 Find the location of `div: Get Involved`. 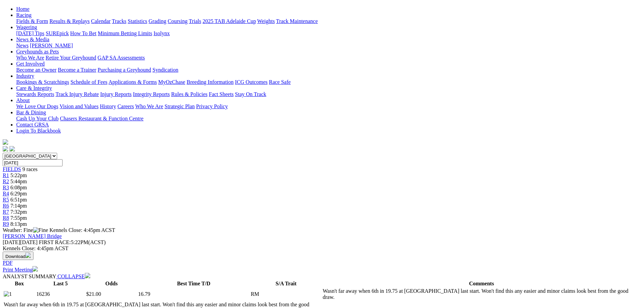

div: Get Involved is located at coordinates (329, 70).